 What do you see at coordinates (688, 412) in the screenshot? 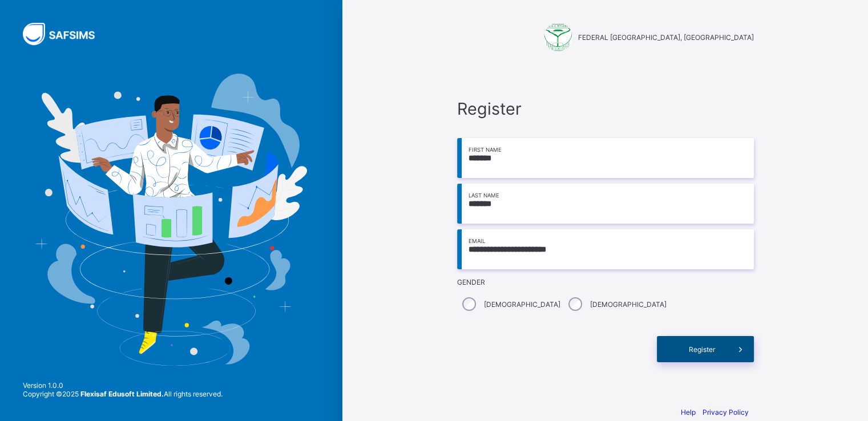
I see `a: Help` at bounding box center [688, 412].